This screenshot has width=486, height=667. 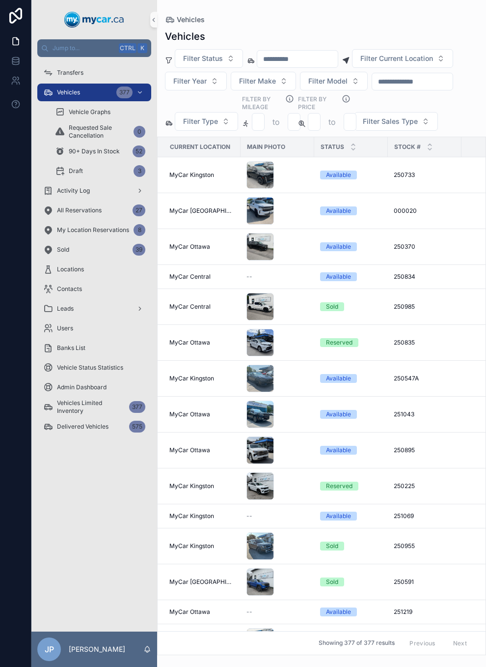 What do you see at coordinates (425, 378) in the screenshot?
I see `a: 250547A` at bounding box center [425, 378].